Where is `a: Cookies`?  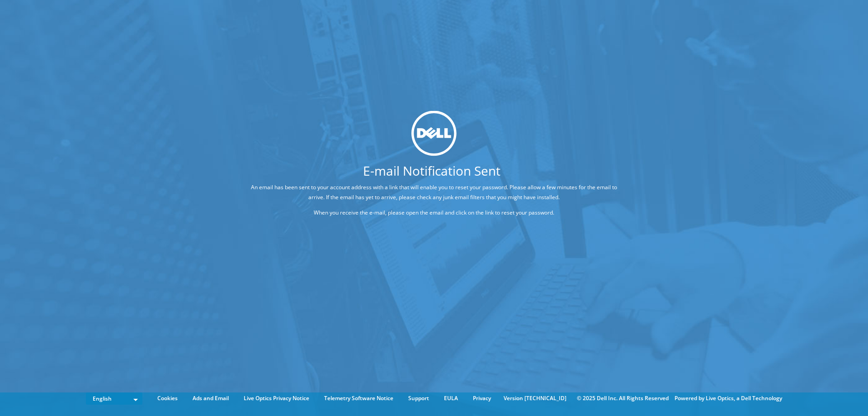
a: Cookies is located at coordinates (167, 398).